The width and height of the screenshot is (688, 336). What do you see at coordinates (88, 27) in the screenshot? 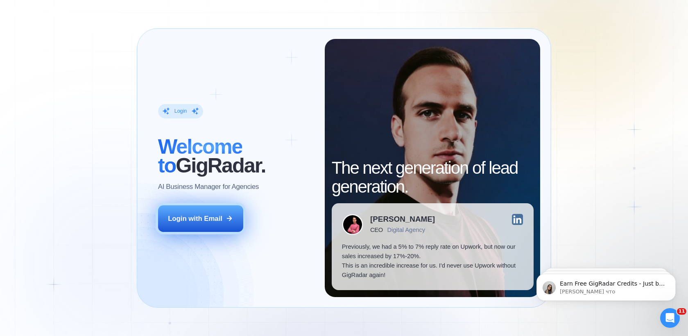
I see `p: Earn Free GigRadar Credits - Just by Sharing Your Story! 💬 Want more credits for sending proposal...` at bounding box center [88, 27].